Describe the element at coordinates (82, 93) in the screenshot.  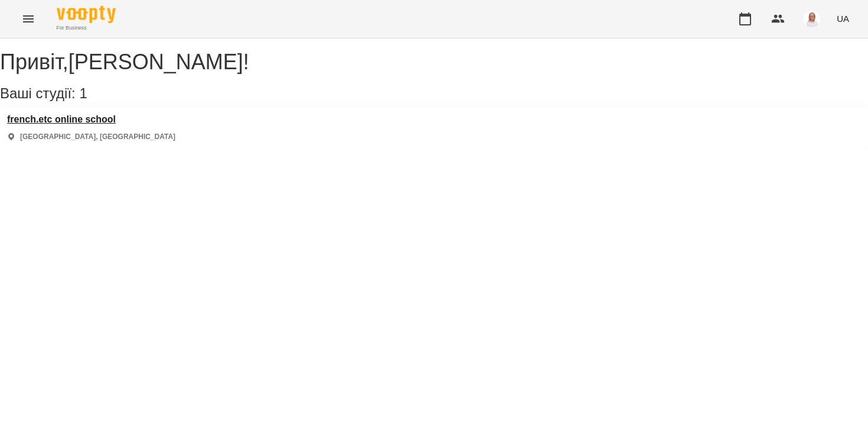
I see `span: 1` at that location.